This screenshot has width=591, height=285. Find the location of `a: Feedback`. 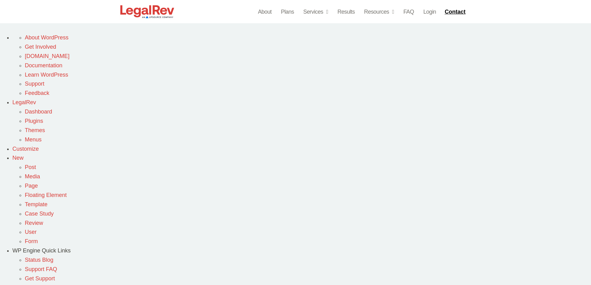

a: Feedback is located at coordinates (37, 93).